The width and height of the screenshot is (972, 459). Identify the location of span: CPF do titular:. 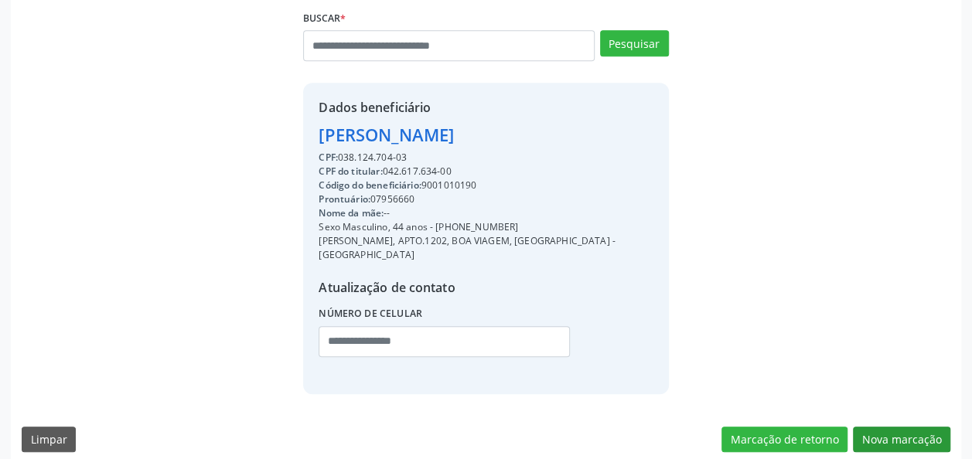
(350, 171).